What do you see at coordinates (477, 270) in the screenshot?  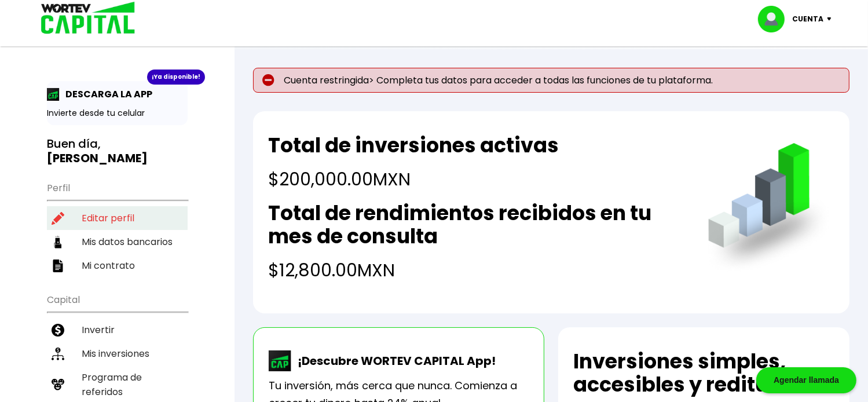 I see `h4: $12,800.00 MXN` at bounding box center [477, 270].